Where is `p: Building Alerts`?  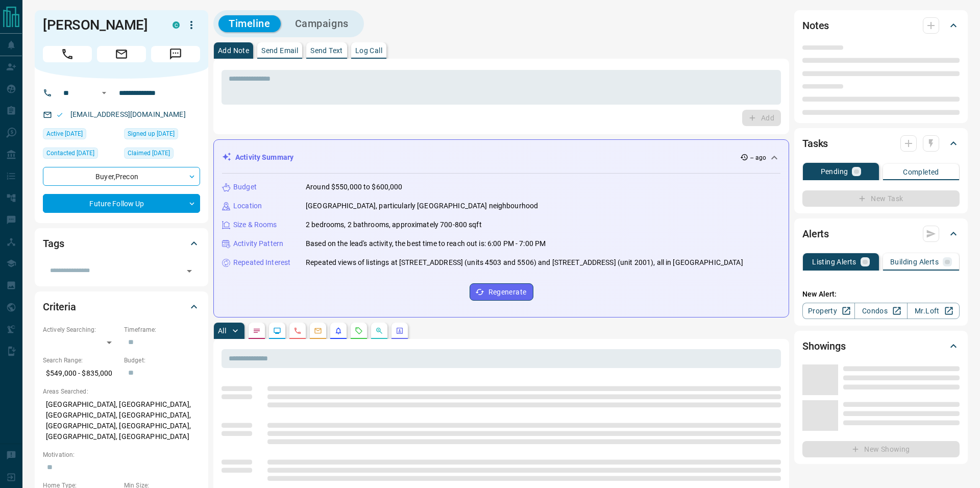 p: Building Alerts is located at coordinates (914, 262).